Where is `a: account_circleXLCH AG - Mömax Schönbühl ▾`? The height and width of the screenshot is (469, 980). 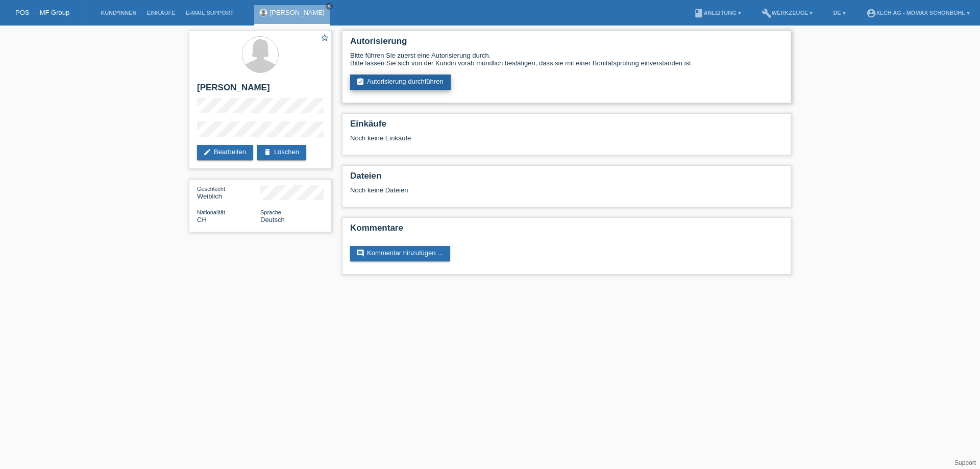 a: account_circleXLCH AG - Mömax Schönbühl ▾ is located at coordinates (917, 13).